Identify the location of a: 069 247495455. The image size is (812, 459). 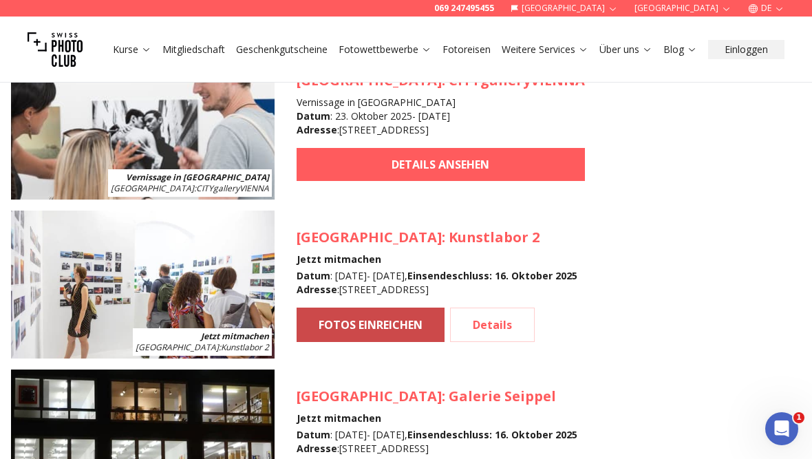
(464, 8).